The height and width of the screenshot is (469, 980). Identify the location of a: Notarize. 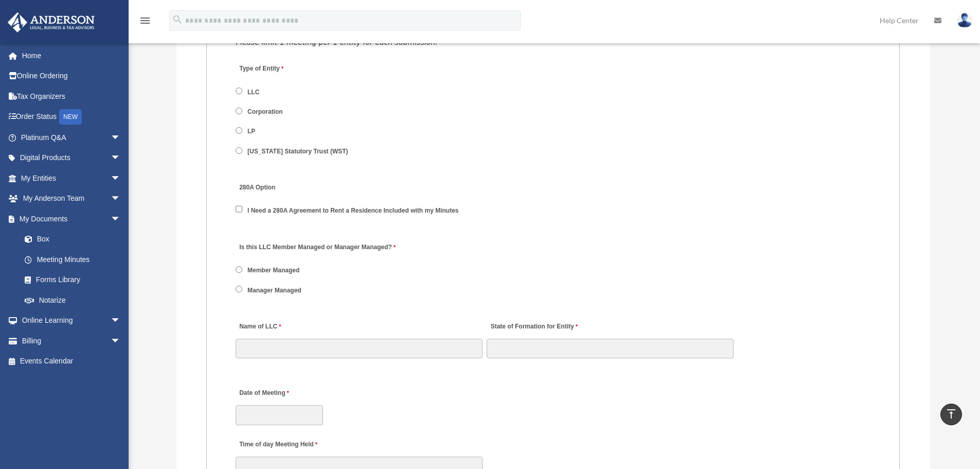
(75, 300).